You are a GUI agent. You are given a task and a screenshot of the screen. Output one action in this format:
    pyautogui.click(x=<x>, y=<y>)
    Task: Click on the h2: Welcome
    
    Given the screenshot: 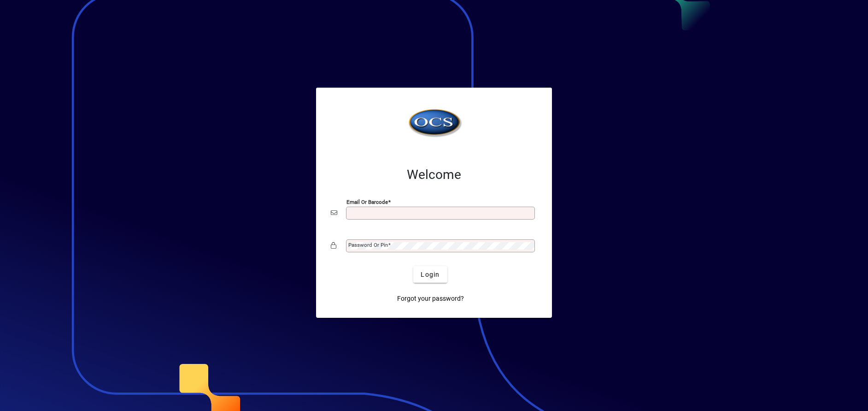 What is the action you would take?
    pyautogui.click(x=434, y=175)
    